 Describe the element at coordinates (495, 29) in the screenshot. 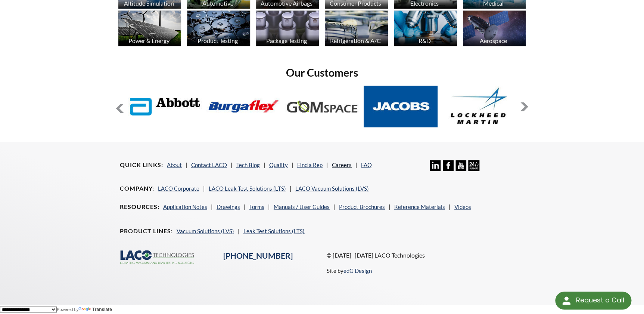

I see `a: Aerospace` at that location.